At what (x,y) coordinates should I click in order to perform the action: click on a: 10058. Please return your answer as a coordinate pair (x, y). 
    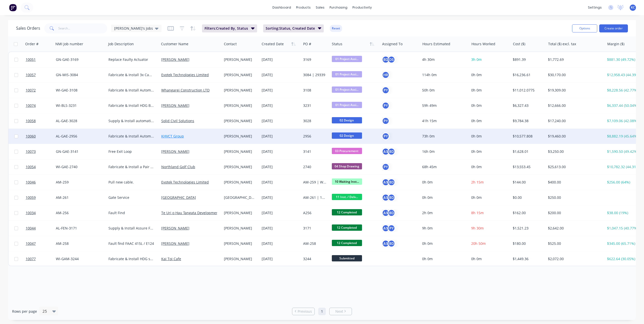
    Looking at the image, I should click on (41, 121).